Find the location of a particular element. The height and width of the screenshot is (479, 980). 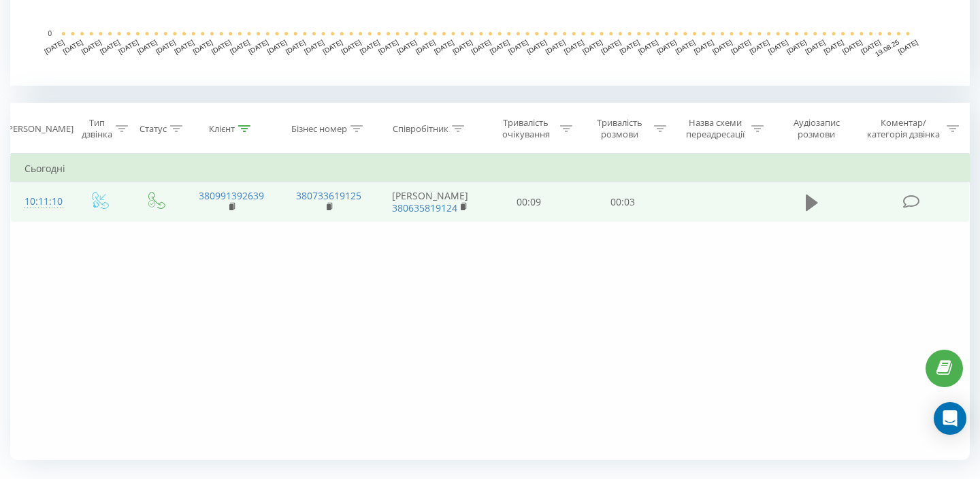

div: Тип дзвінка is located at coordinates (97, 129).